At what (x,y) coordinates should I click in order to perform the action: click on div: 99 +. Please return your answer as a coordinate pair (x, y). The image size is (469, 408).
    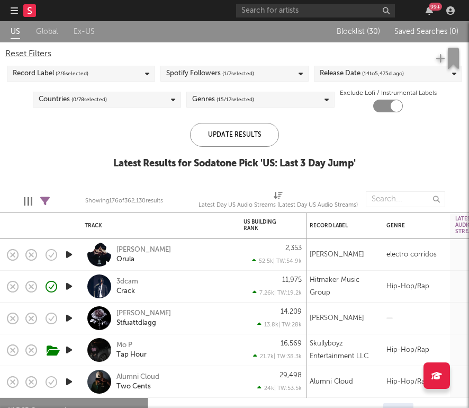
    Looking at the image, I should click on (435, 6).